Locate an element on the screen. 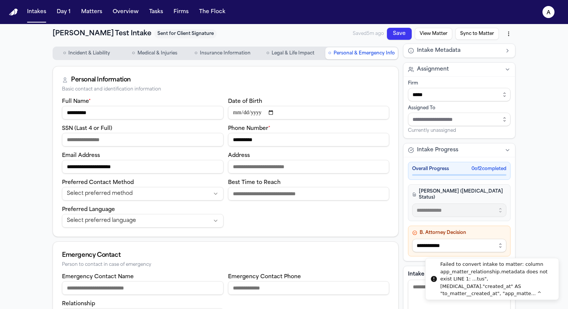 The image size is (568, 309). span: Intake Progress is located at coordinates (438, 150).